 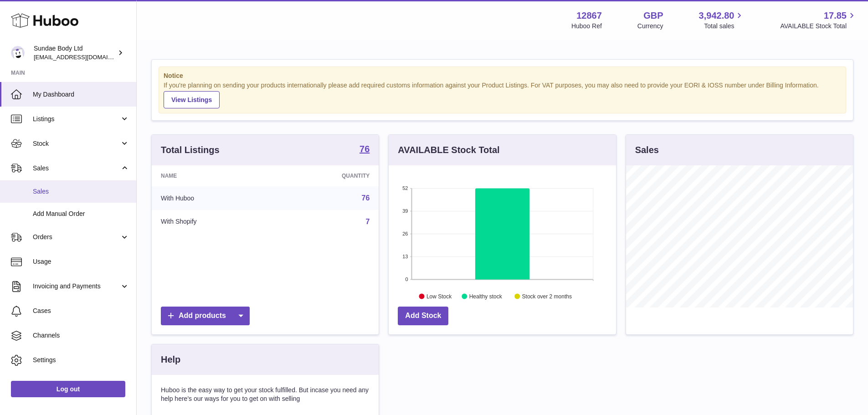 I want to click on h3: Total Listings, so click(x=190, y=150).